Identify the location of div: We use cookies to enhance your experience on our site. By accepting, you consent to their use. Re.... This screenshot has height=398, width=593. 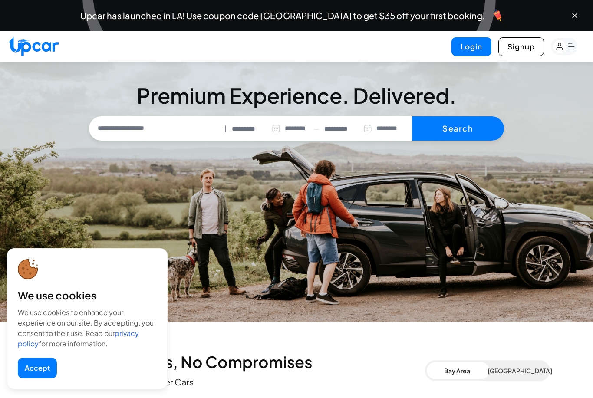
(87, 328).